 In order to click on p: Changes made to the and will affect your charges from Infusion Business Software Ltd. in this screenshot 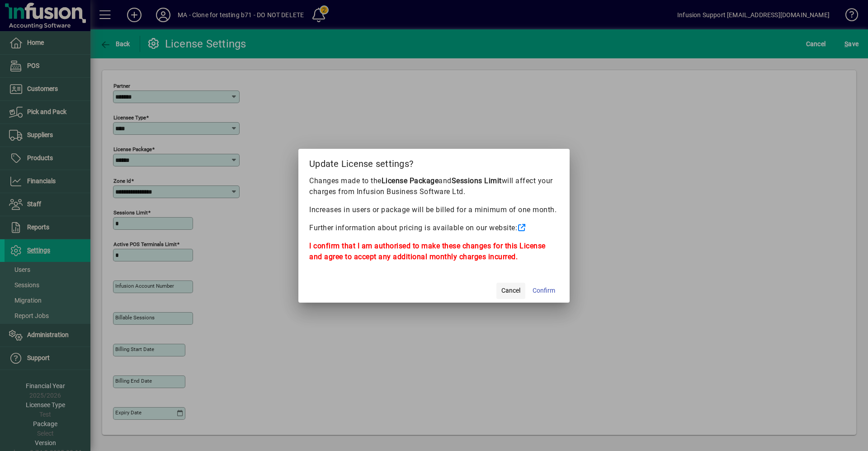, I will do `click(434, 186)`.